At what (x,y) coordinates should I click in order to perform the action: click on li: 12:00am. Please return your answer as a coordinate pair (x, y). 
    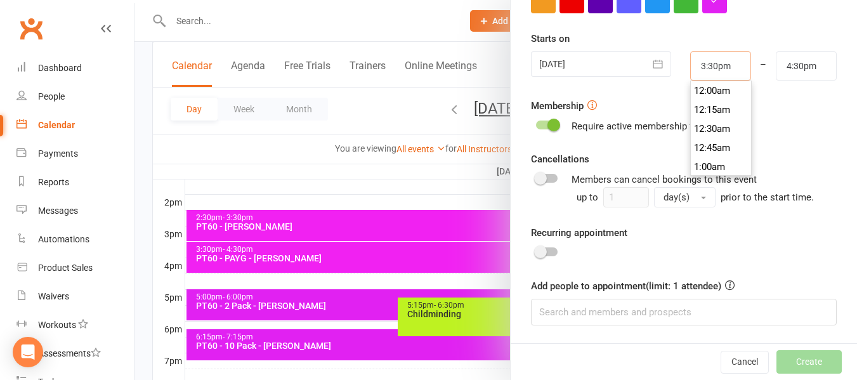
    Looking at the image, I should click on (721, 91).